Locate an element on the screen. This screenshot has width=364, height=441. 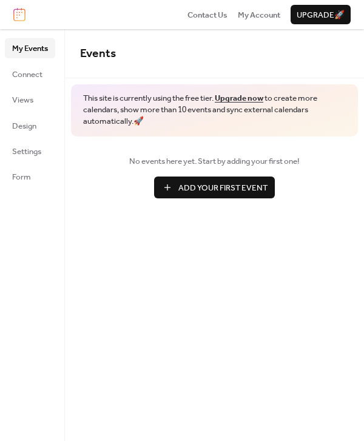
span: Views is located at coordinates (22, 100).